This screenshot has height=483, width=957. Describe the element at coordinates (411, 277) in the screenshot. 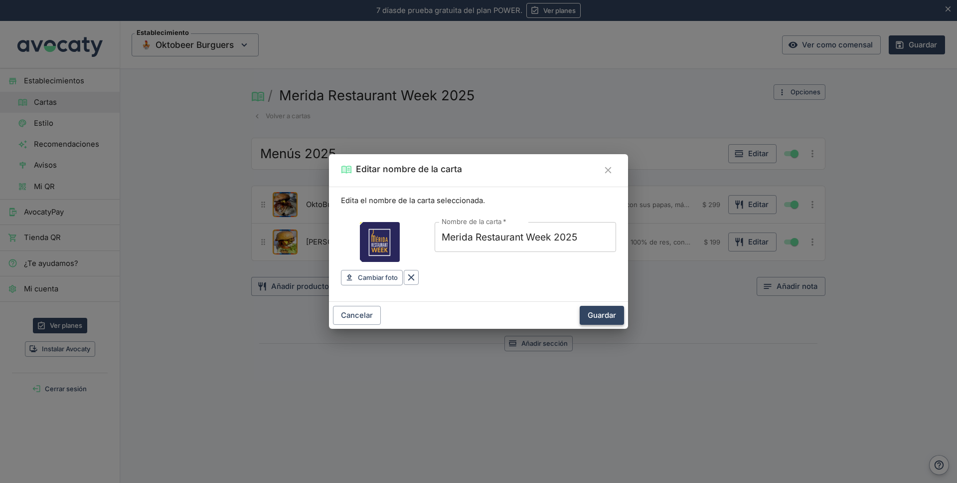

I see `button: Borrar` at that location.